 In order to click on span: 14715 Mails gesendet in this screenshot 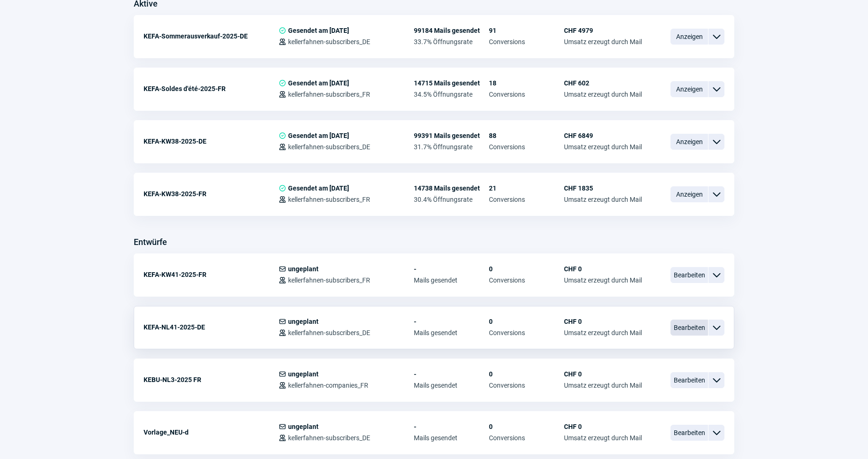, I will do `click(451, 83)`.